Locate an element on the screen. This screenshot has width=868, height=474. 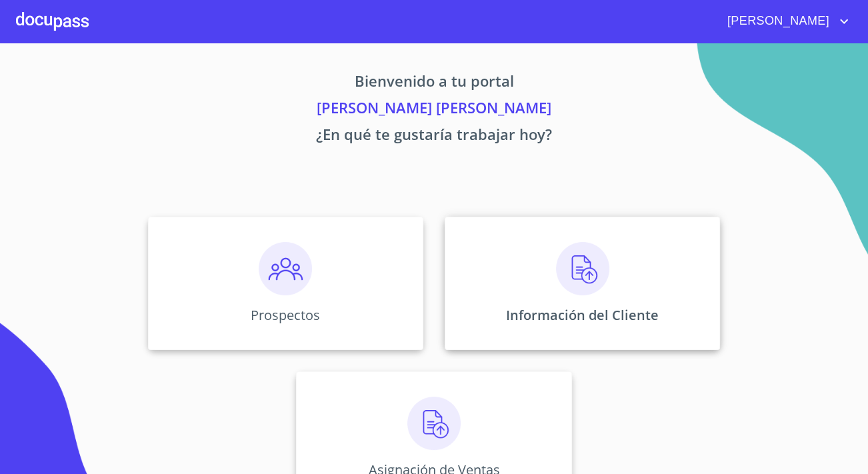
p: ¿En qué te gustaría trabajar hoy? is located at coordinates (434, 137).